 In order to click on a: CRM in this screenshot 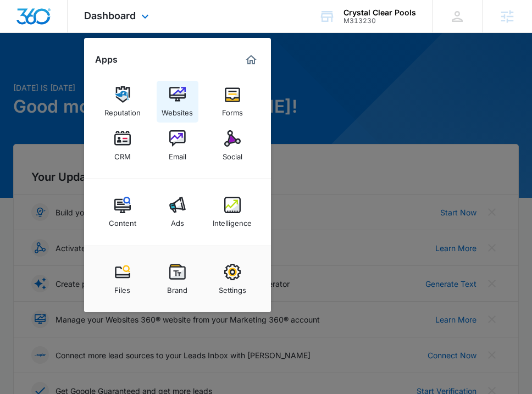, I will do `click(123, 145)`.